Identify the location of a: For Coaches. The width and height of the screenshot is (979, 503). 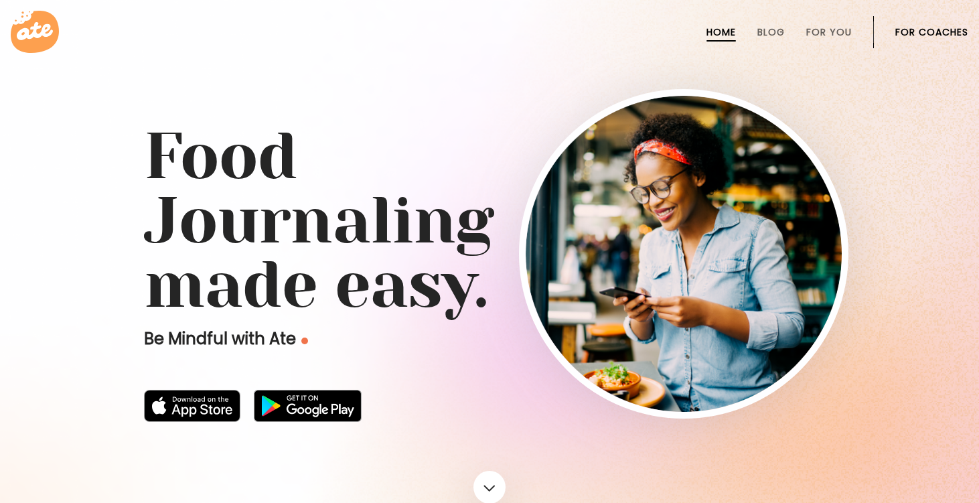
(932, 32).